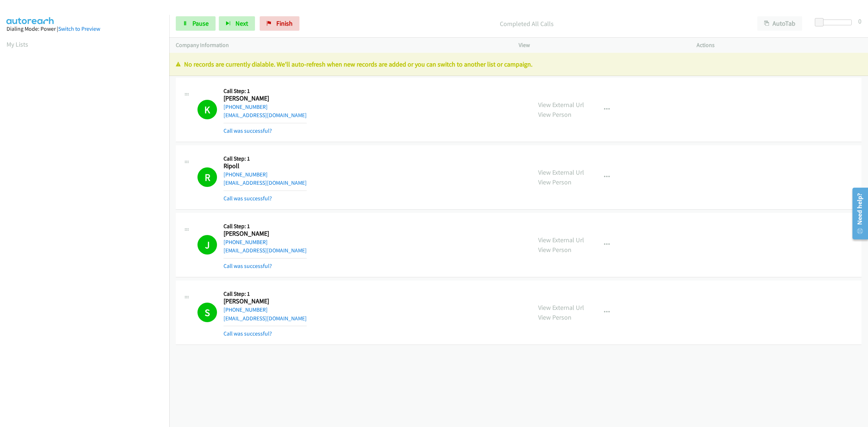  Describe the element at coordinates (779, 45) in the screenshot. I see `p: Actions` at that location.